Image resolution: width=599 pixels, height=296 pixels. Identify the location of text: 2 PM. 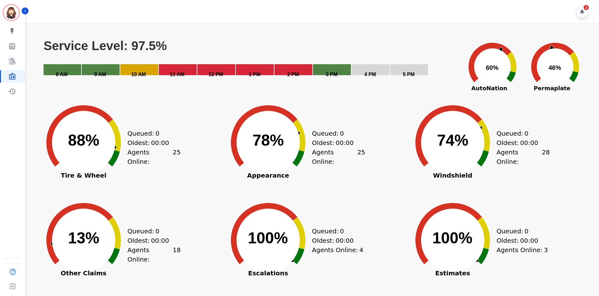
(293, 74).